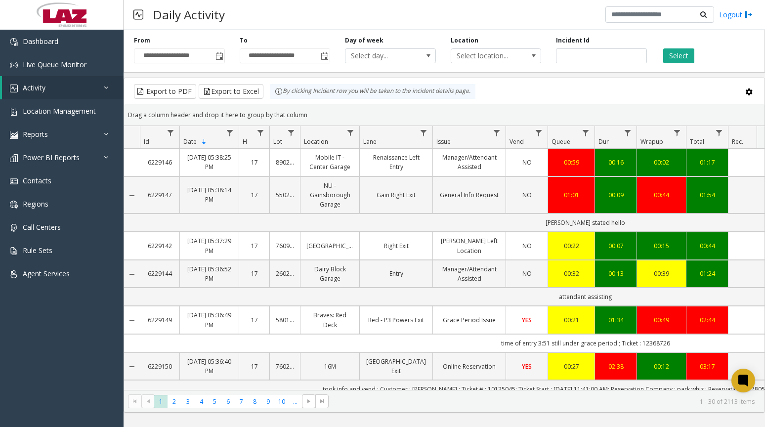 This screenshot has height=427, width=765. Describe the element at coordinates (708, 366) in the screenshot. I see `a: 03:17` at that location.